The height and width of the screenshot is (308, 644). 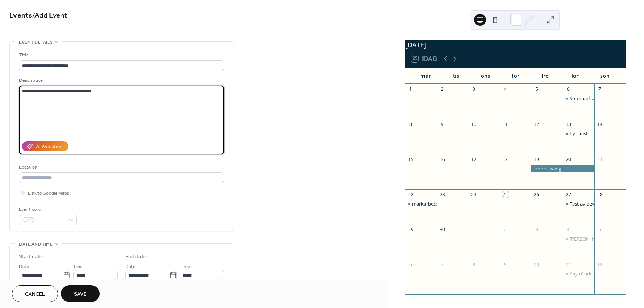 What do you see at coordinates (536, 195) in the screenshot?
I see `div: 26` at bounding box center [536, 195].